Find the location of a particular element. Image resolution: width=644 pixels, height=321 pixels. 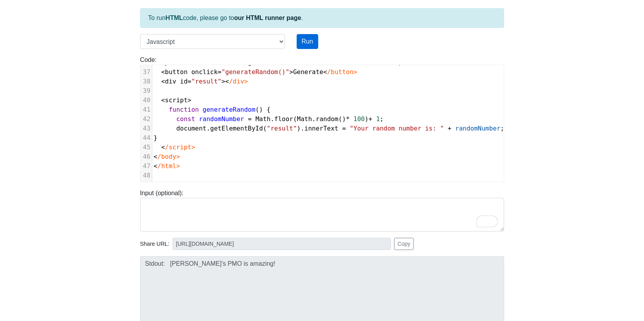

div: 45 is located at coordinates (146, 147).